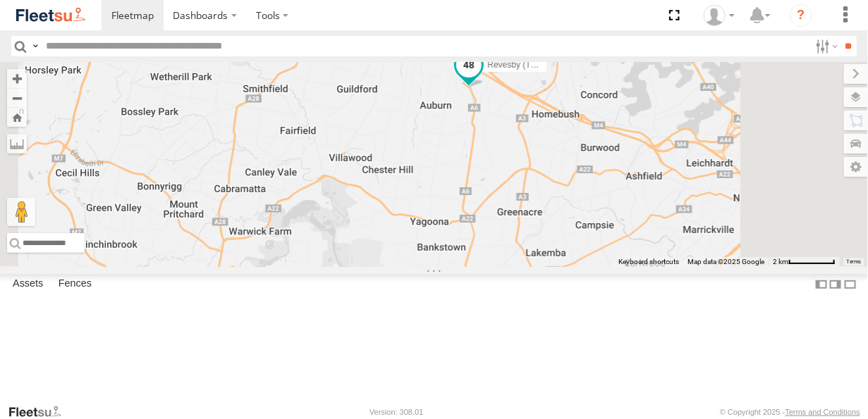  Describe the element at coordinates (27, 284) in the screenshot. I see `label: Assets` at that location.